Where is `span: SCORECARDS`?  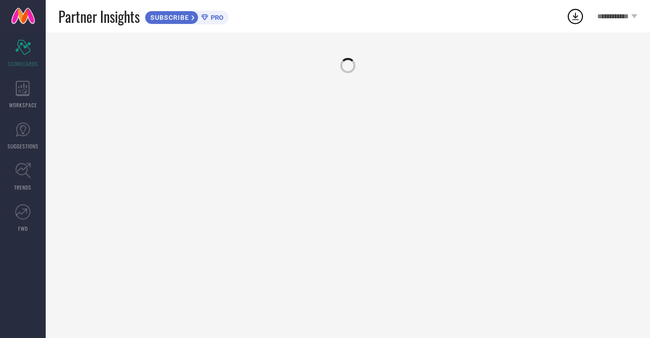
span: SCORECARDS is located at coordinates (23, 64).